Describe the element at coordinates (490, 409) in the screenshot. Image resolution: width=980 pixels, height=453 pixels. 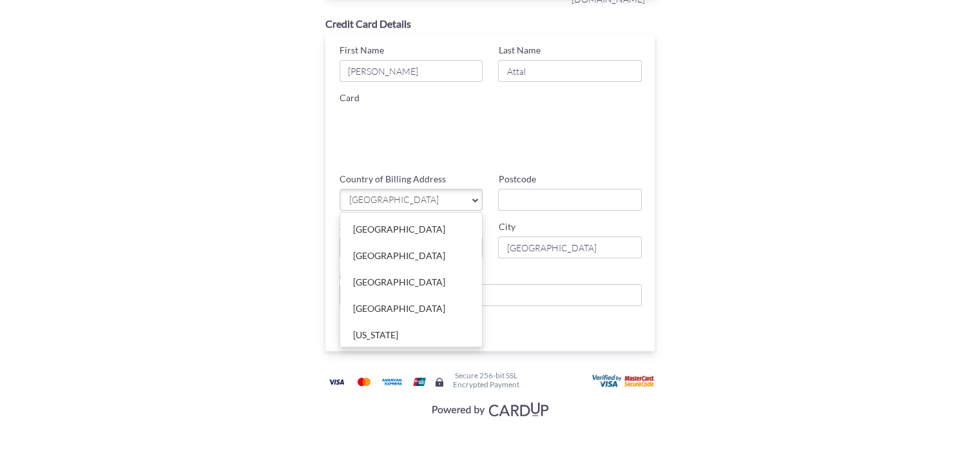
I see `img: Visa, Mastercard` at that location.